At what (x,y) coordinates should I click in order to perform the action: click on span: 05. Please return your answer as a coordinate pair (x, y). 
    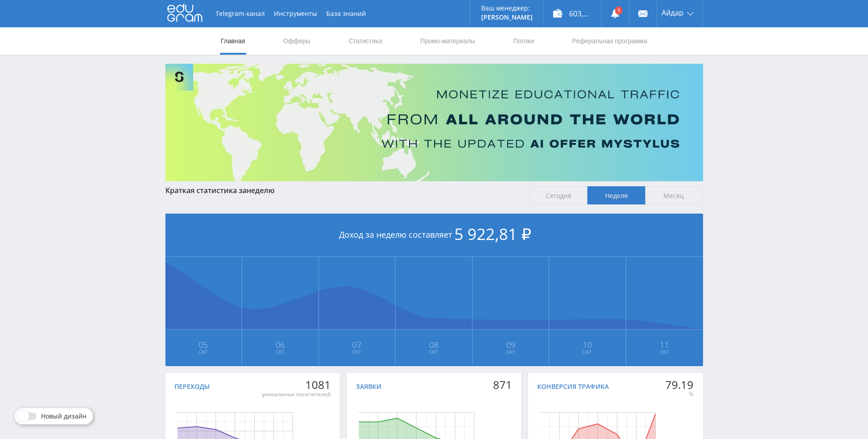
    Looking at the image, I should click on (204, 345).